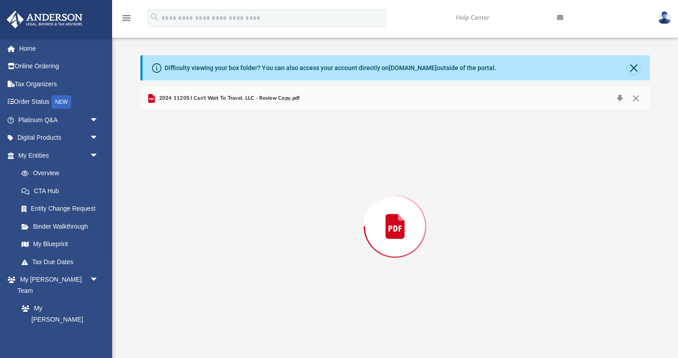 This screenshot has height=358, width=678. Describe the element at coordinates (395, 214) in the screenshot. I see `div: Preview` at that location.